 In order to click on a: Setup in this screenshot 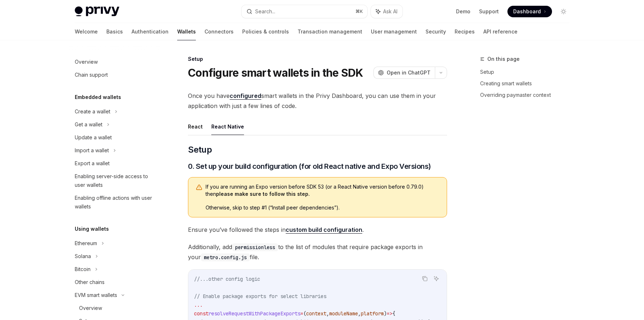, I will do `click(528, 72)`.